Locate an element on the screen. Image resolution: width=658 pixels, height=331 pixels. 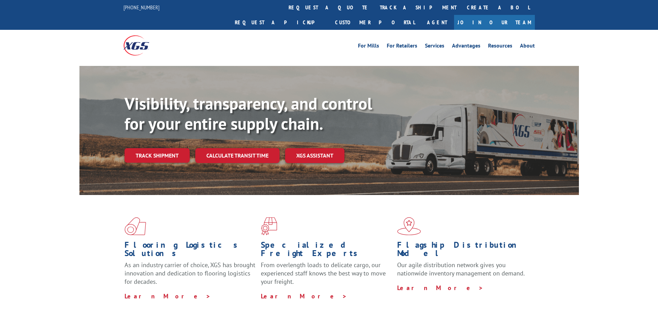
img: xgs-icon-flagship-distribution-model-red is located at coordinates (409, 226).